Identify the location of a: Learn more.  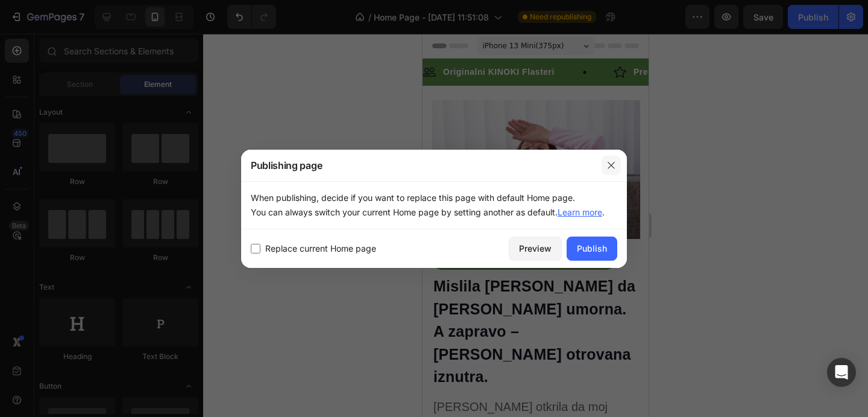
(580, 212).